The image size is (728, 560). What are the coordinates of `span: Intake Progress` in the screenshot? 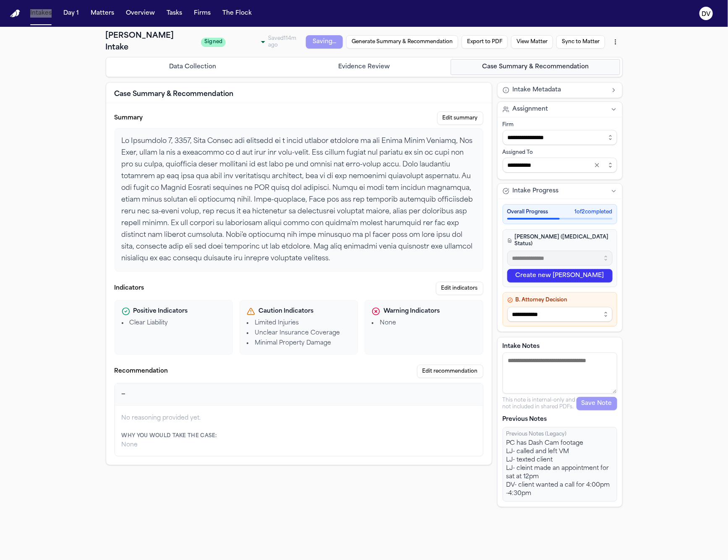 It's located at (536, 191).